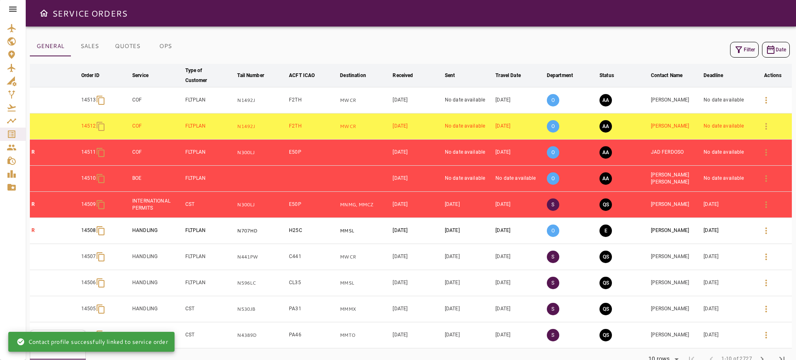  I want to click on span: Status, so click(612, 75).